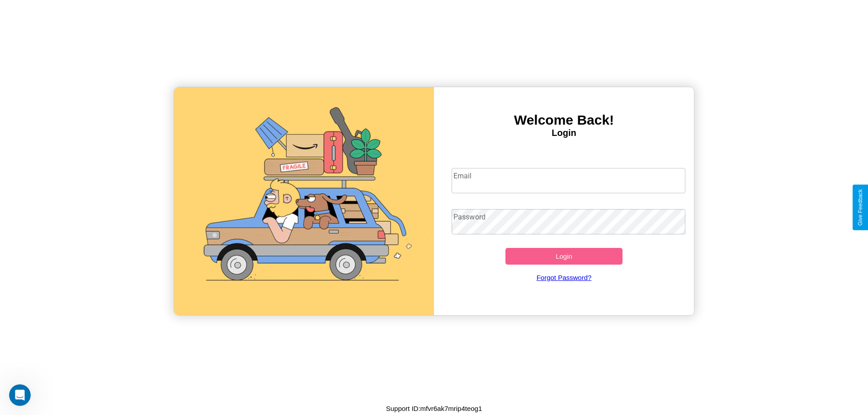  I want to click on button: Login, so click(564, 256).